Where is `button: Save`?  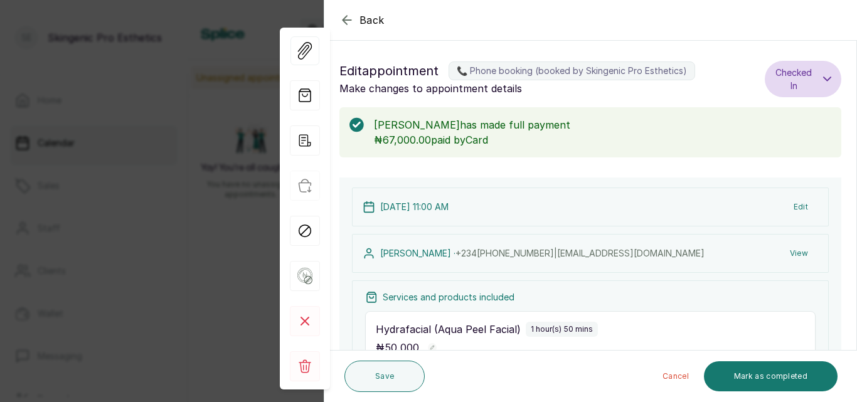 button: Save is located at coordinates (385, 376).